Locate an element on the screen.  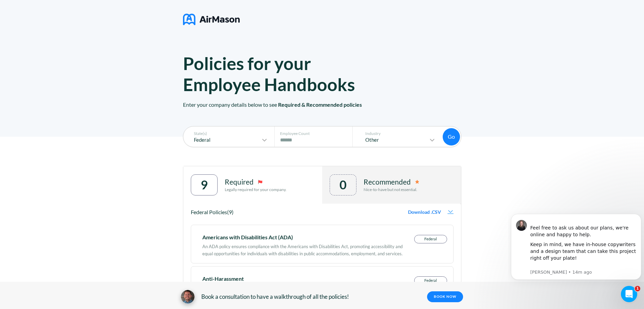
span: Book a consultation to have a walkthrough of all the policies! is located at coordinates (275, 296).